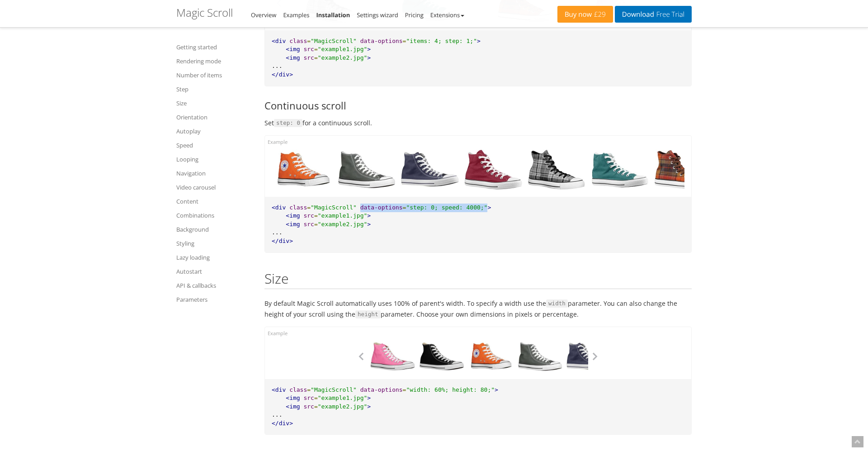 The width and height of the screenshot is (868, 451). I want to click on code: width, so click(557, 303).